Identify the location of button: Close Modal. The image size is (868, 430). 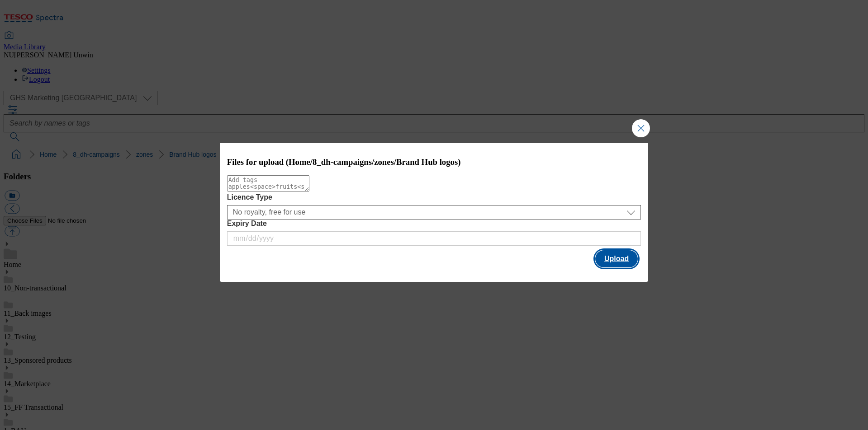
(641, 128).